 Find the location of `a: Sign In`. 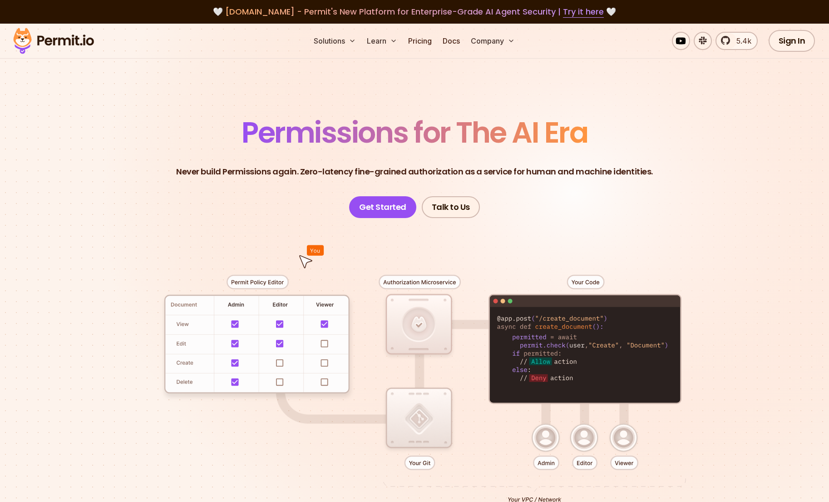

a: Sign In is located at coordinates (792, 41).